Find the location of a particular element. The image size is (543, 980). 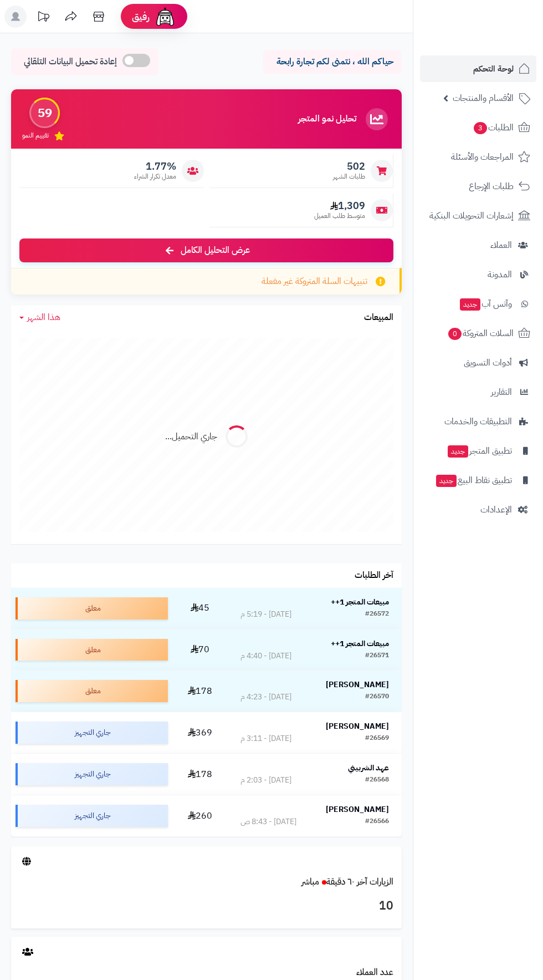

span: الإعدادات is located at coordinates (496, 510).